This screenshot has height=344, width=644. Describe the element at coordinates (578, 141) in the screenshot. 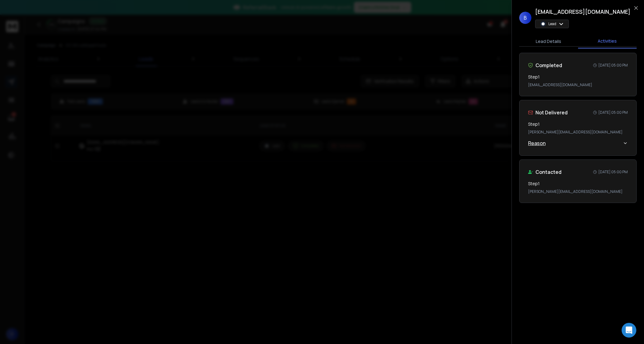

I see `button: Reason` at that location.